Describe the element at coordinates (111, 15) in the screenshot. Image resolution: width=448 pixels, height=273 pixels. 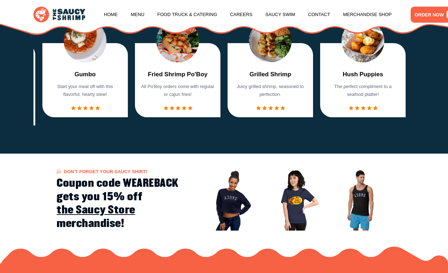
I see `a: Home` at that location.